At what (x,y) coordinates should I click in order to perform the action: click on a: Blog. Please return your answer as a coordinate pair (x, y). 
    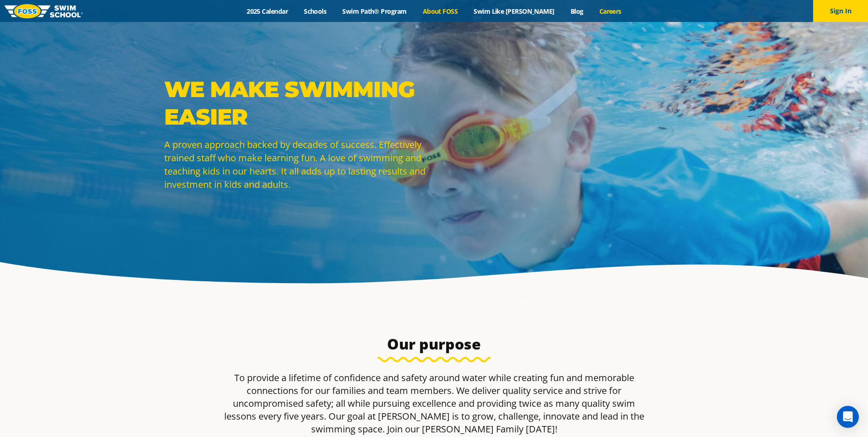
    Looking at the image, I should click on (577, 11).